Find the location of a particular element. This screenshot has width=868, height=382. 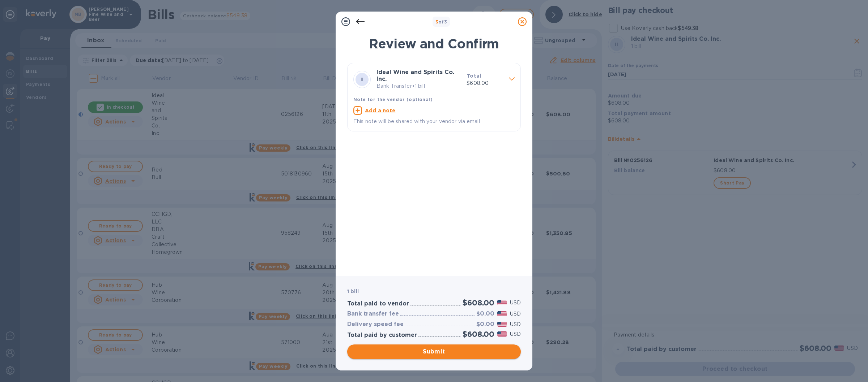

button: Submit is located at coordinates (434, 352).